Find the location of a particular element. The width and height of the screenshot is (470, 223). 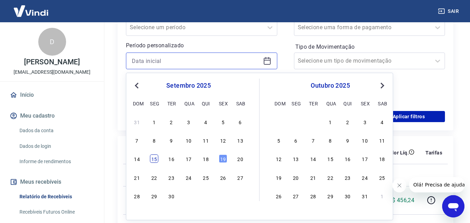

div: qua is located at coordinates (189, 103).